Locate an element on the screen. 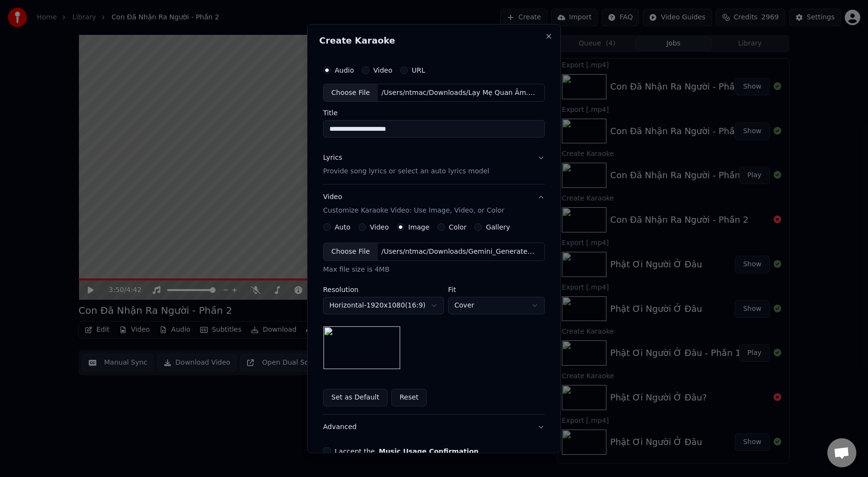  div: Video is located at coordinates (414, 204).